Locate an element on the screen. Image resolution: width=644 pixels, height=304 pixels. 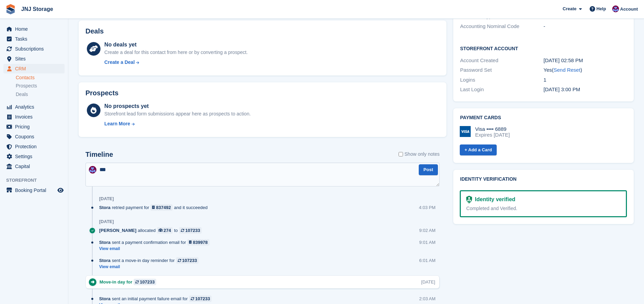
div: Learn More is located at coordinates (117, 124).